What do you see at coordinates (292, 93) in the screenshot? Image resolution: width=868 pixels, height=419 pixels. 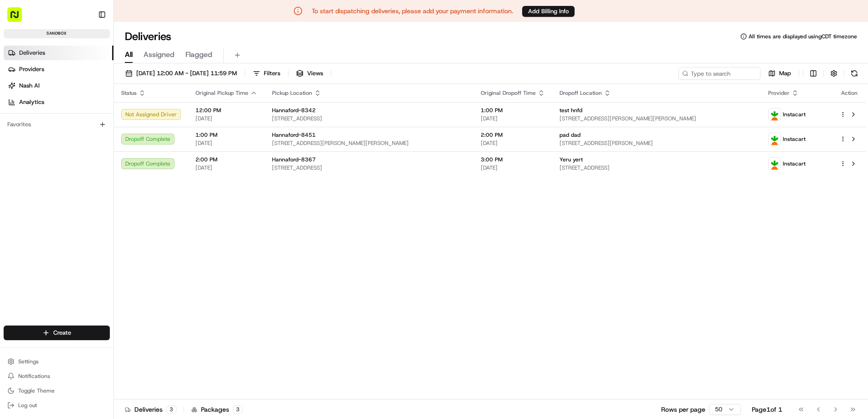 I see `span: Pickup Location` at bounding box center [292, 93].